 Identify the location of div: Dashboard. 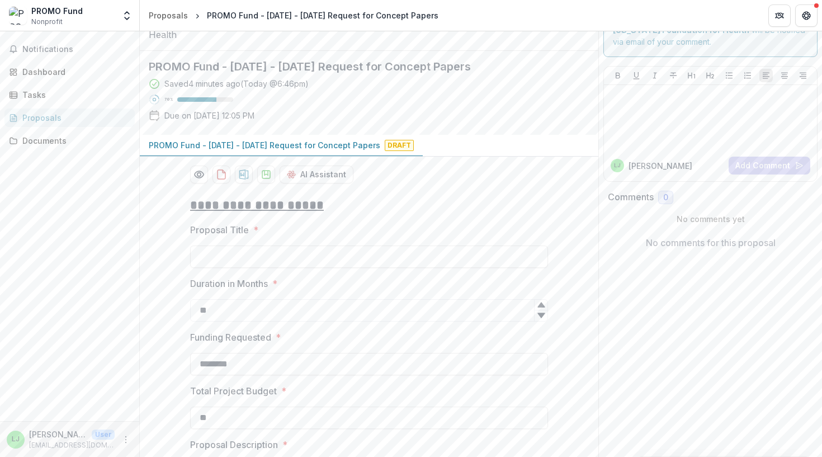
(74, 72).